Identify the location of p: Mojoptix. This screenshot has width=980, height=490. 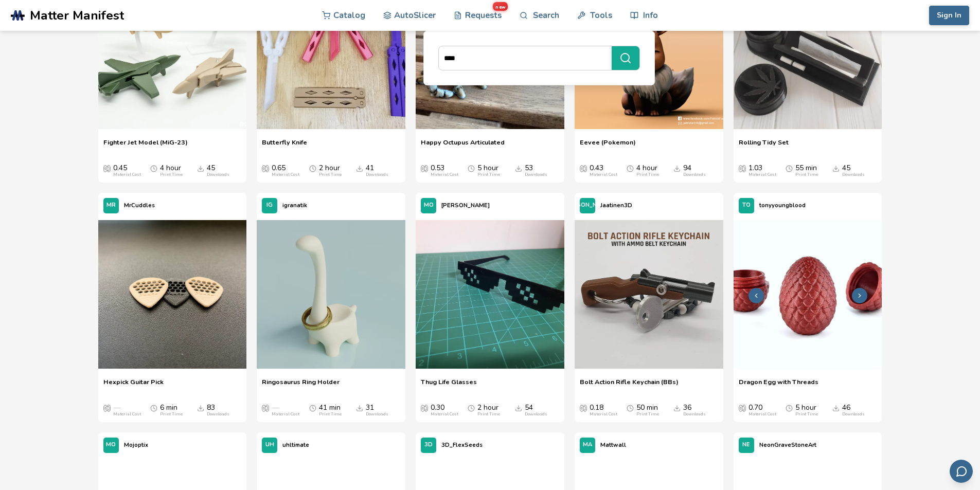
(136, 445).